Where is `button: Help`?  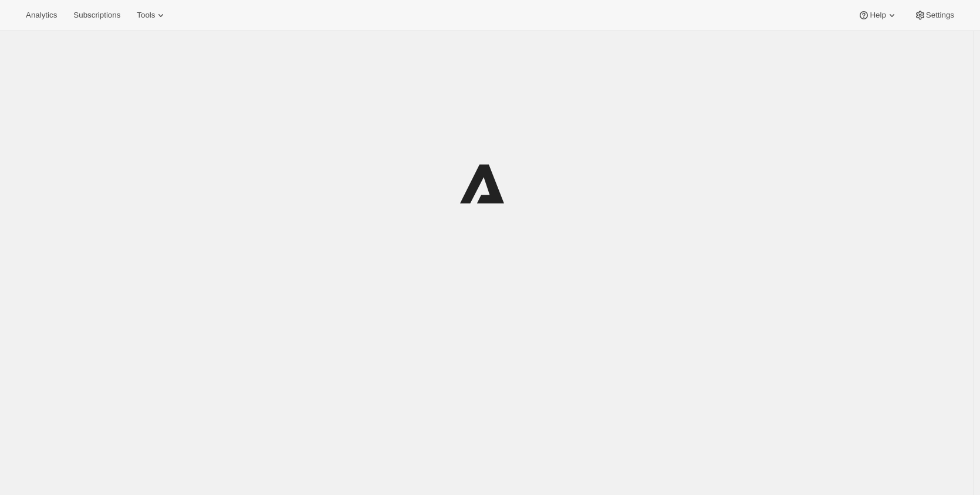 button: Help is located at coordinates (877, 15).